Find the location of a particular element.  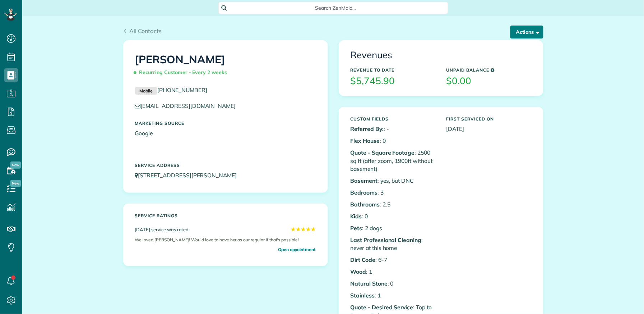

small: Mobile is located at coordinates (146, 91).